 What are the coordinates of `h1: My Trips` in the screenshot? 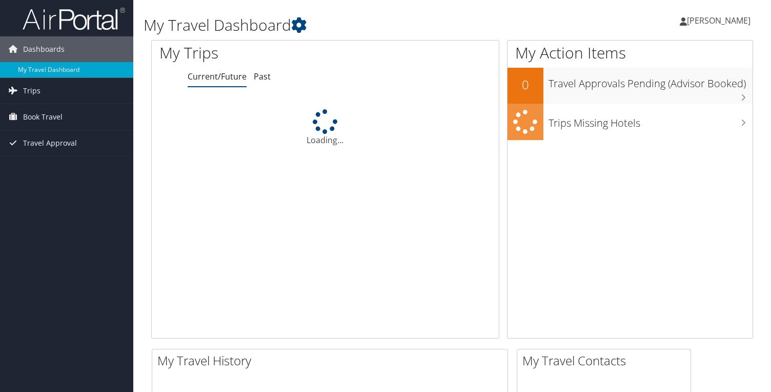 It's located at (253, 53).